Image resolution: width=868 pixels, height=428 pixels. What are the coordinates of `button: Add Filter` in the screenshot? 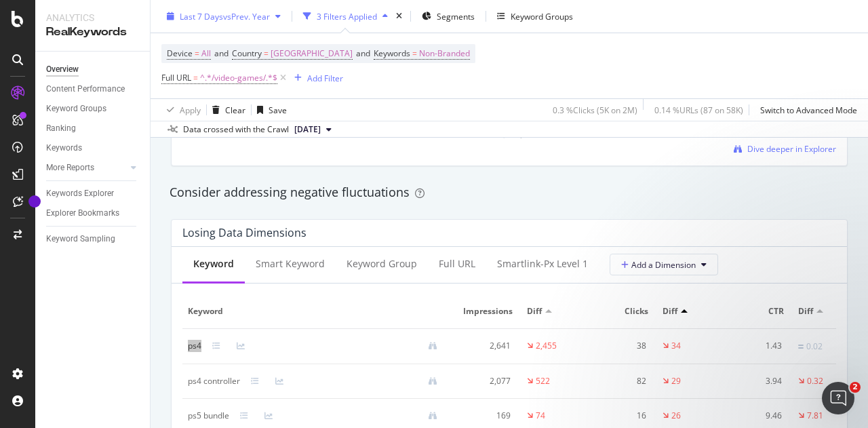 It's located at (316, 77).